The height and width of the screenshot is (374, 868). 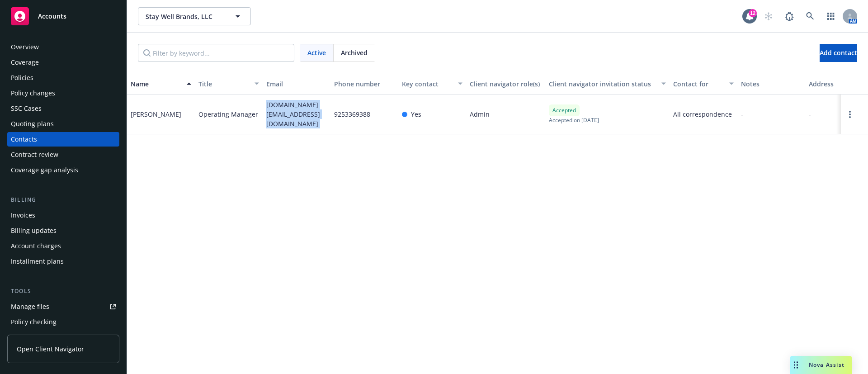 What do you see at coordinates (37, 262) in the screenshot?
I see `div: Installment plans` at bounding box center [37, 262].